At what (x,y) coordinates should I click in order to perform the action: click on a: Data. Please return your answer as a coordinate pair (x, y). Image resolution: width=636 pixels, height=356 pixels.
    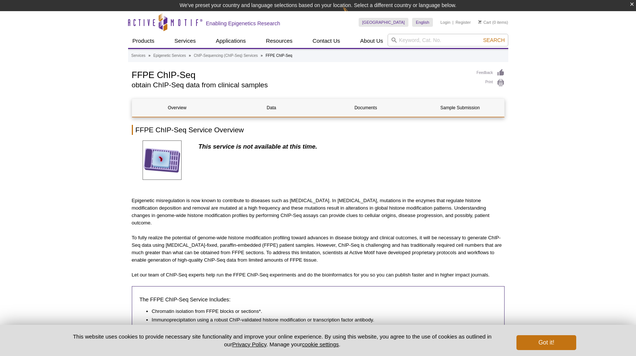
    Looking at the image, I should click on (271, 108).